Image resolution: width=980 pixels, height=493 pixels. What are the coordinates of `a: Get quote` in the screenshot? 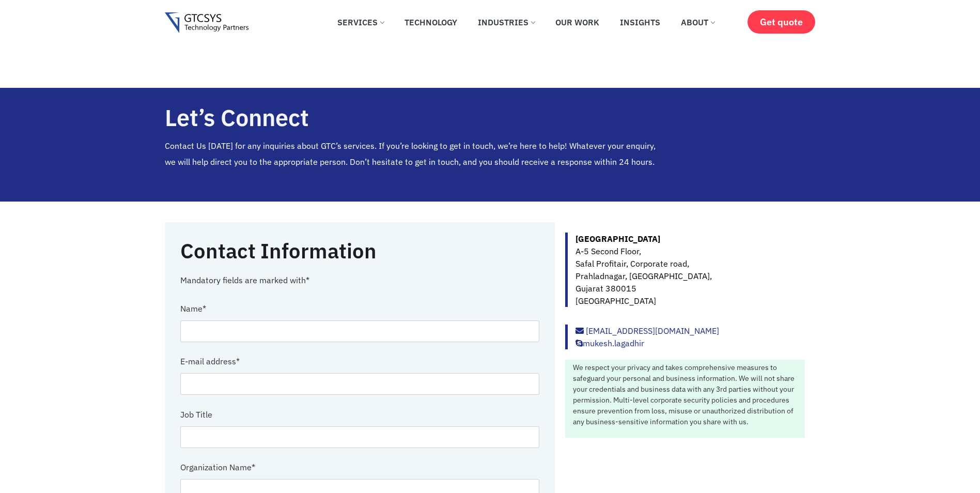 It's located at (781, 22).